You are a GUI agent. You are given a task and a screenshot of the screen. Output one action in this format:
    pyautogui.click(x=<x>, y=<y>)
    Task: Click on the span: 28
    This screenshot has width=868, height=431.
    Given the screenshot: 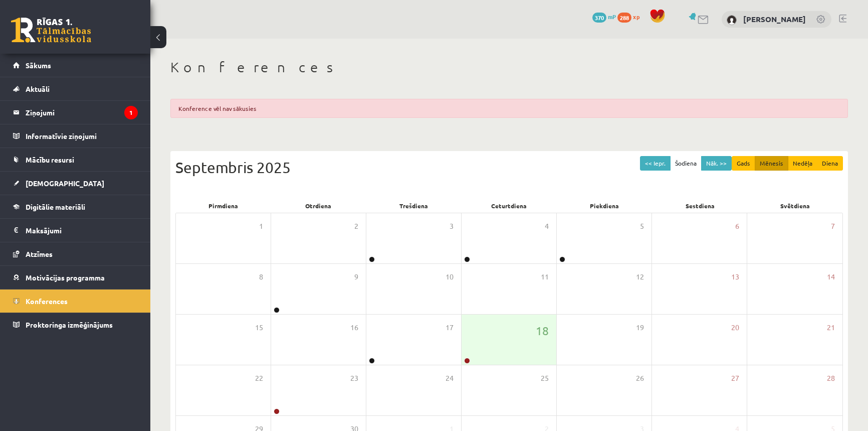 What is the action you would take?
    pyautogui.click(x=831, y=378)
    